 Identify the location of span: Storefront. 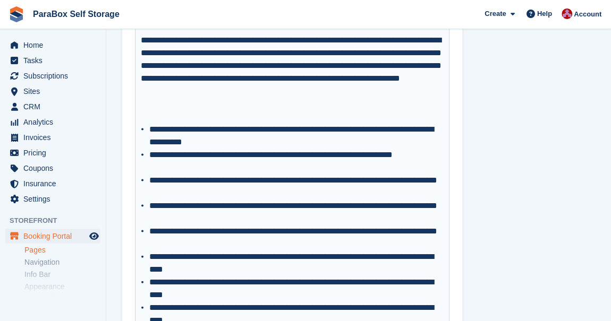
(57, 221).